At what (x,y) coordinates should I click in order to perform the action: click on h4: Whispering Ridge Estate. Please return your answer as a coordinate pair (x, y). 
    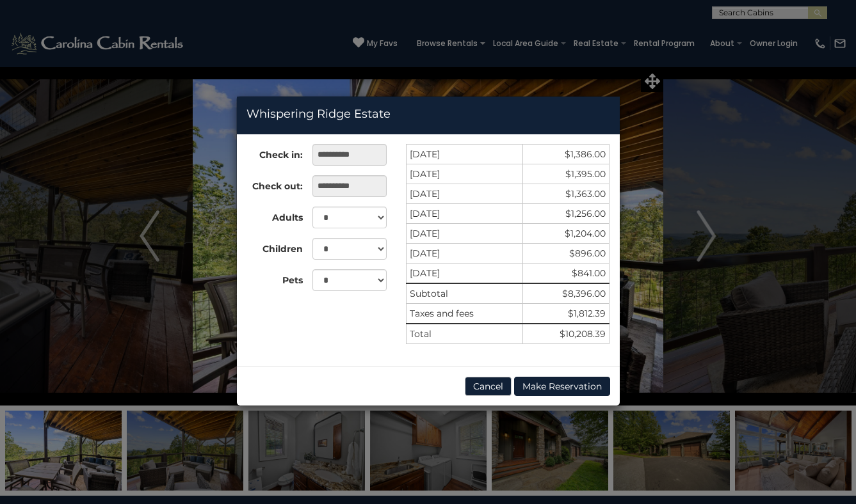
    Looking at the image, I should click on (428, 115).